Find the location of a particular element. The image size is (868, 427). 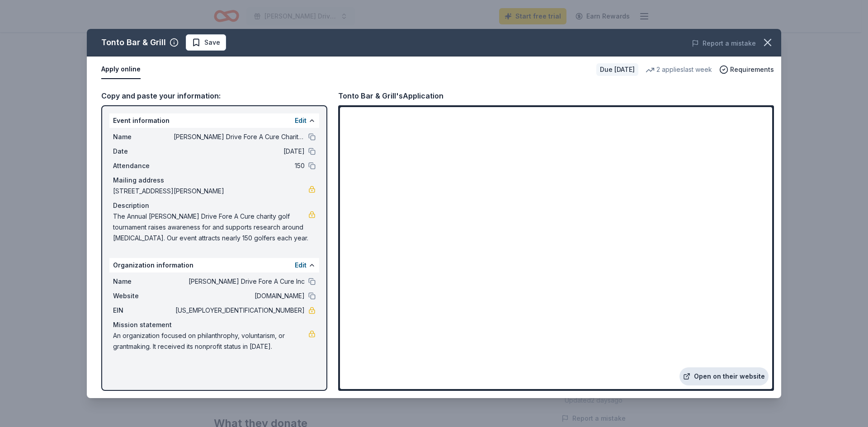

div: 2 applies last week is located at coordinates (679, 69).